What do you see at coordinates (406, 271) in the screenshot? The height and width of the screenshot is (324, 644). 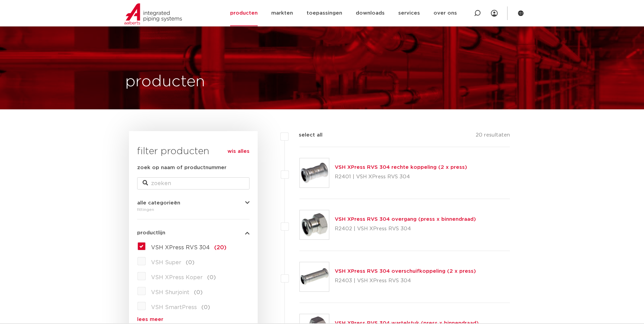 I see `a: VSH XPress RVS 304 overschuifkoppeling (2 x press)` at bounding box center [406, 271].